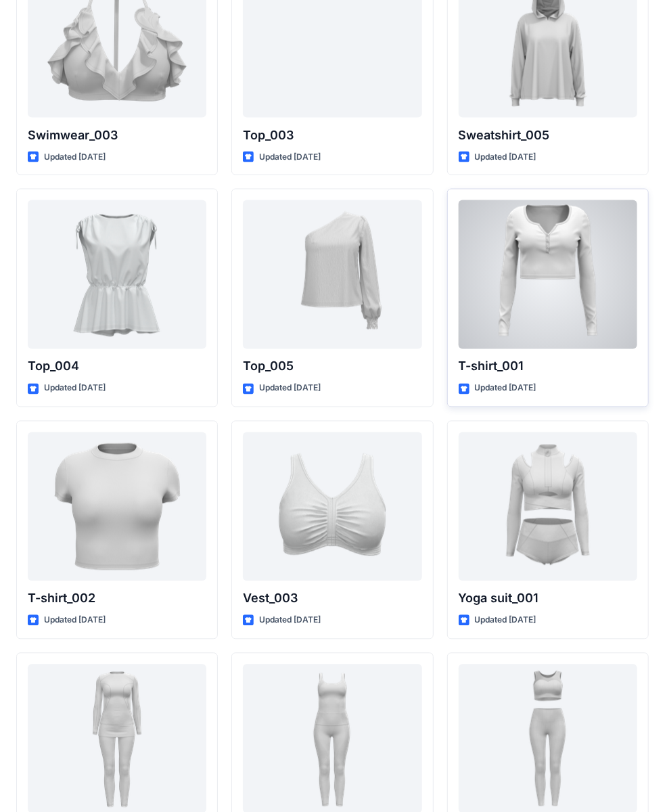 The image size is (665, 812). Describe the element at coordinates (117, 275) in the screenshot. I see `a: Top_004` at that location.